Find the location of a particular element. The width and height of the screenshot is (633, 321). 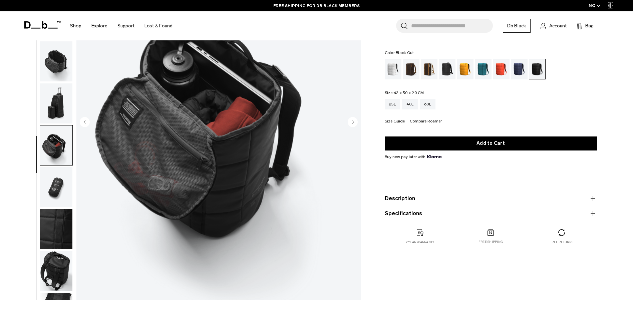

a: Parhelion Orange is located at coordinates (465, 69).